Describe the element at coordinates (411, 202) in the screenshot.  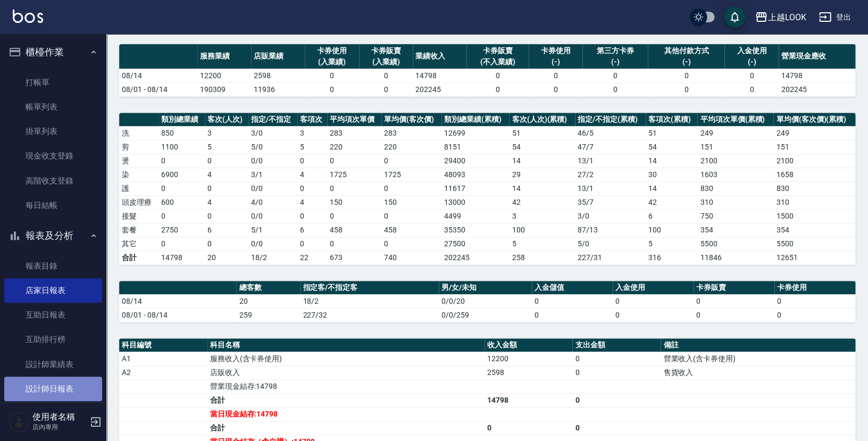
I see `td: 150` at that location.